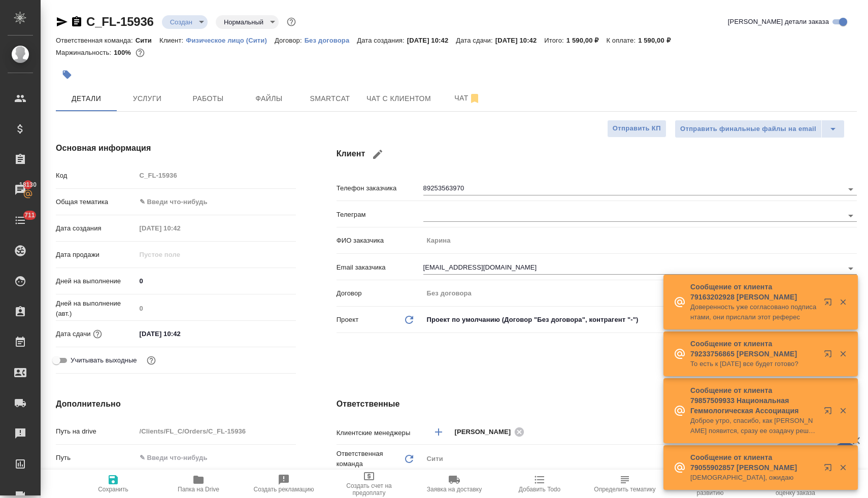  What do you see at coordinates (208, 98) in the screenshot?
I see `span: Работы` at bounding box center [208, 98].